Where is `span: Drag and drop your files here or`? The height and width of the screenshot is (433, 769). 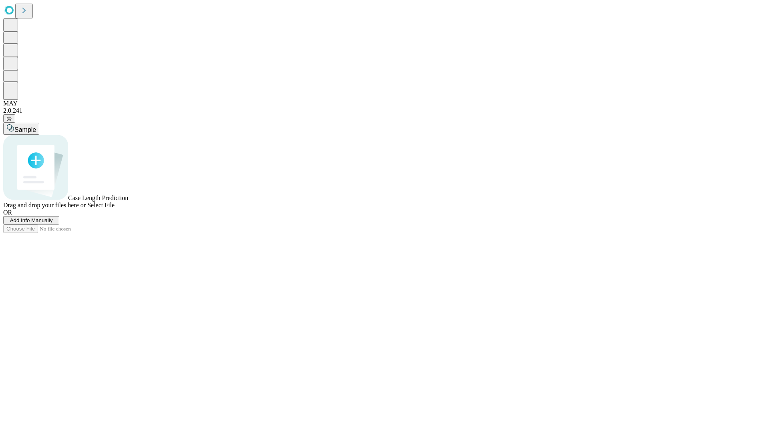 span: Drag and drop your files here or is located at coordinates (44, 205).